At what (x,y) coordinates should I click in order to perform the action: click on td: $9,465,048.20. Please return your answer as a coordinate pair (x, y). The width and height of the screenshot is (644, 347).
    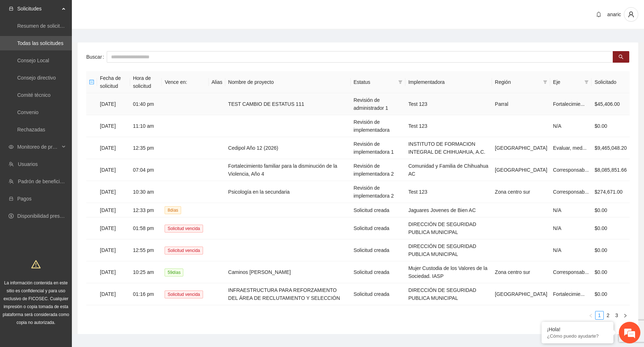
    Looking at the image, I should click on (611, 148).